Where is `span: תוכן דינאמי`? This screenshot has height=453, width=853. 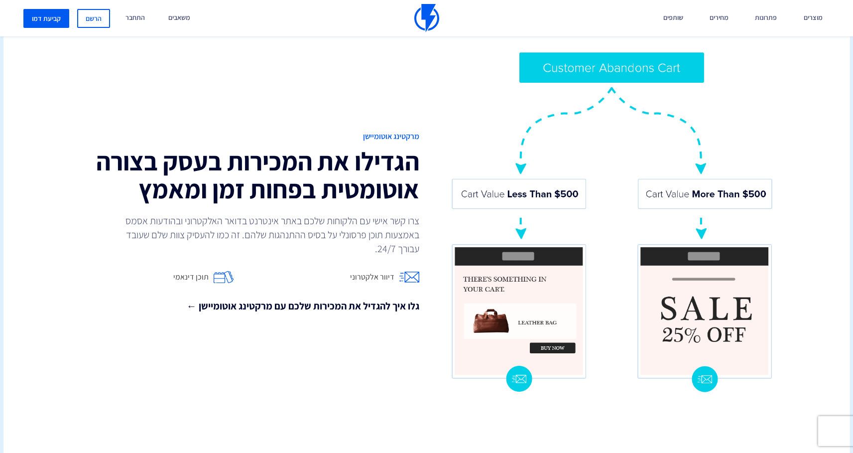 span: תוכן דינאמי is located at coordinates (191, 277).